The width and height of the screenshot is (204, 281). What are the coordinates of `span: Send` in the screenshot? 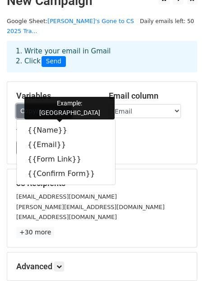 It's located at (54, 61).